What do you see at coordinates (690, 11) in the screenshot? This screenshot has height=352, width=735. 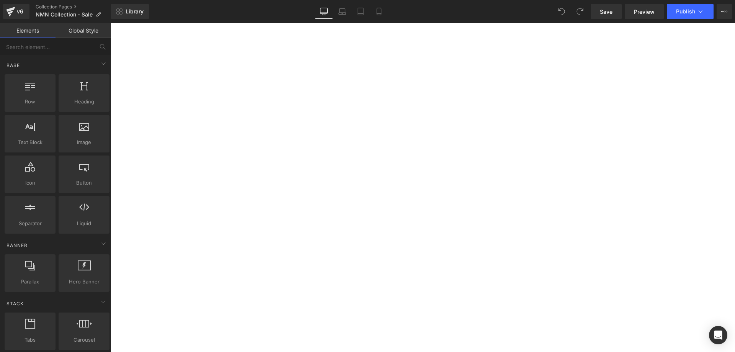 I see `button: Publish` at bounding box center [690, 11].